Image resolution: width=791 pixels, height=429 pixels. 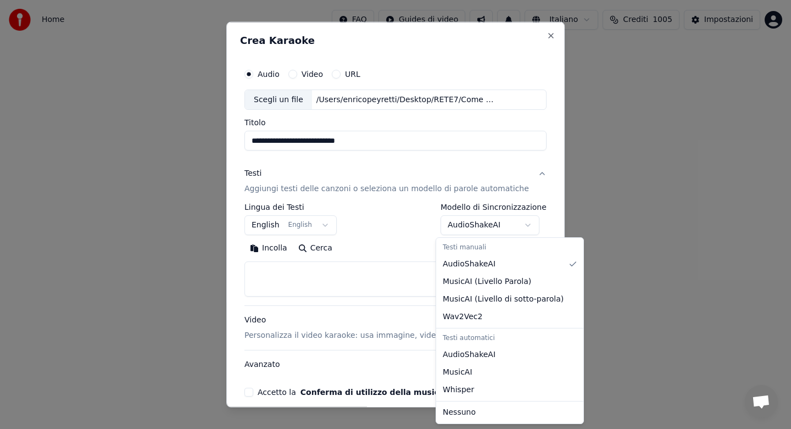 I want to click on span: MusicAI, so click(x=458, y=372).